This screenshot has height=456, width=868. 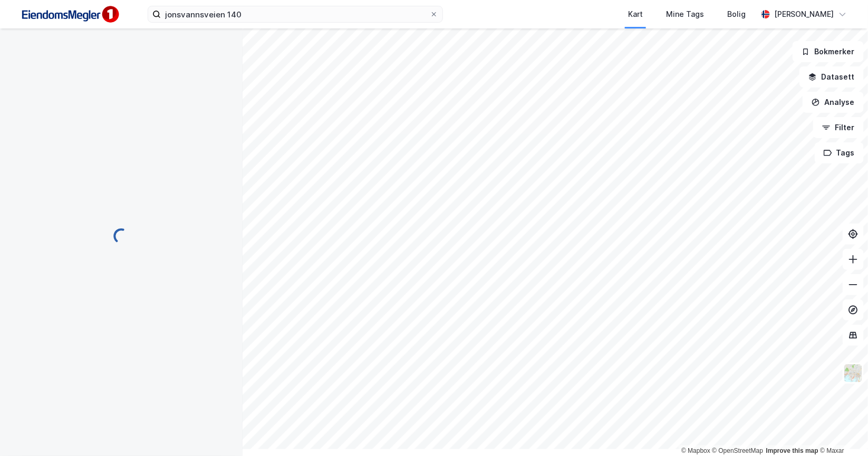 What do you see at coordinates (839, 153) in the screenshot?
I see `button: Tags` at bounding box center [839, 153].